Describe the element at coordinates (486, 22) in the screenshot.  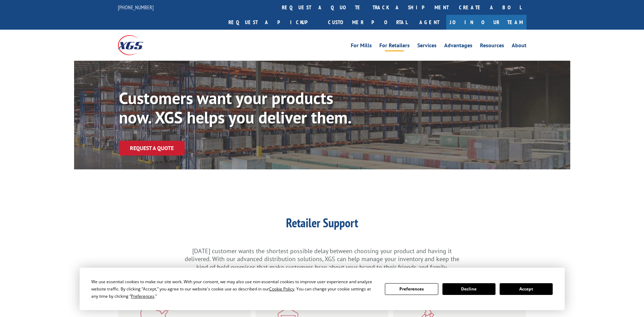
I see `a: Join Our Team` at that location.